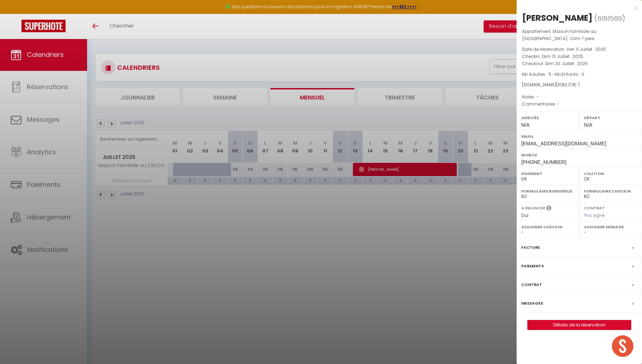 Image resolution: width=642 pixels, height=364 pixels. What do you see at coordinates (547, 227) in the screenshot?
I see `label: Assigner Checkin` at bounding box center [547, 227].